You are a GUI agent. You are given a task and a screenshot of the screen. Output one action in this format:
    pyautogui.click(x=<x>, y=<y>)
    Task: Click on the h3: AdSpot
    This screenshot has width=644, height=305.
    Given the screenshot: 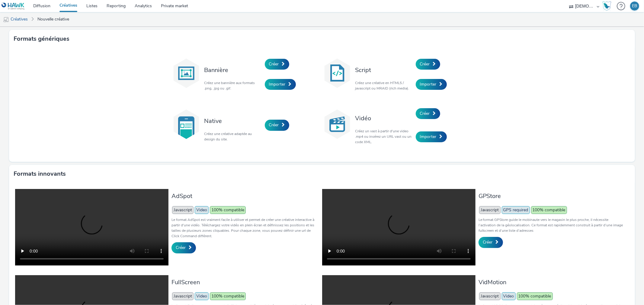 What is the action you would take?
    pyautogui.click(x=245, y=196)
    